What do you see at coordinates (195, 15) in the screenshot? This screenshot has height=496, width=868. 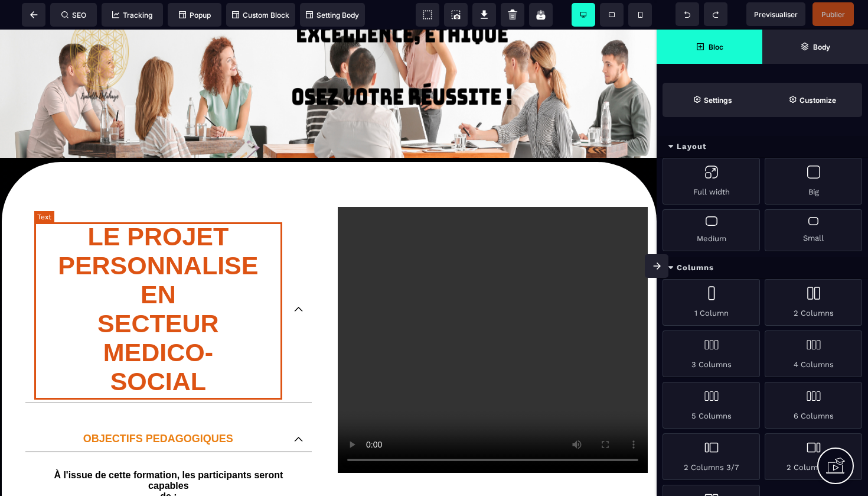 I see `span: Popup` at bounding box center [195, 15].